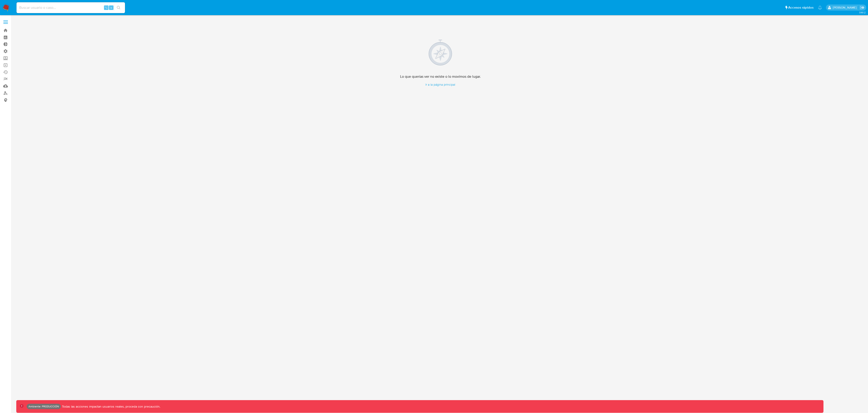 This screenshot has height=413, width=868. Describe the element at coordinates (862, 8) in the screenshot. I see `a: Salir` at that location.